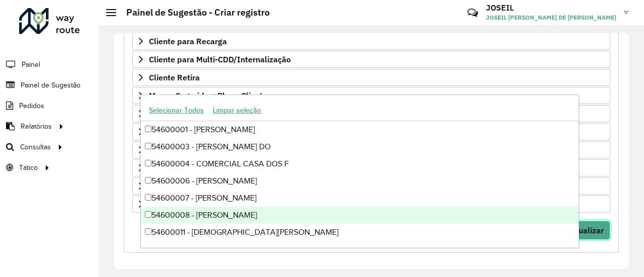 The image size is (644, 277). What do you see at coordinates (371, 95) in the screenshot?
I see `a: Mapas Sugeridos: Placa-Cliente` at bounding box center [371, 95].